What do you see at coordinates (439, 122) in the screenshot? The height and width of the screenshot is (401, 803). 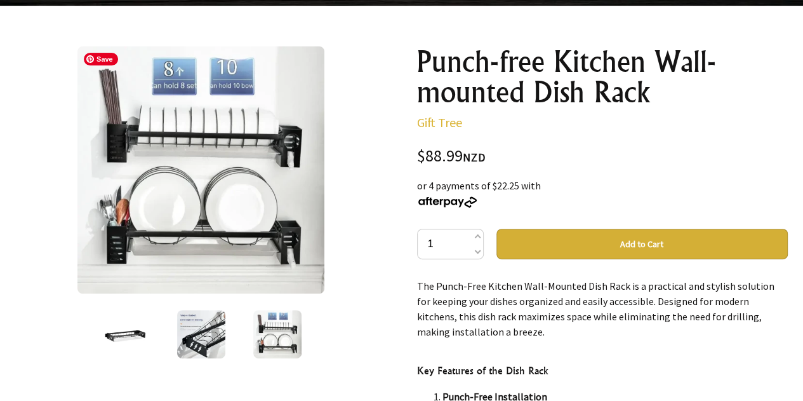 I see `a: Gift Tree` at bounding box center [439, 122].